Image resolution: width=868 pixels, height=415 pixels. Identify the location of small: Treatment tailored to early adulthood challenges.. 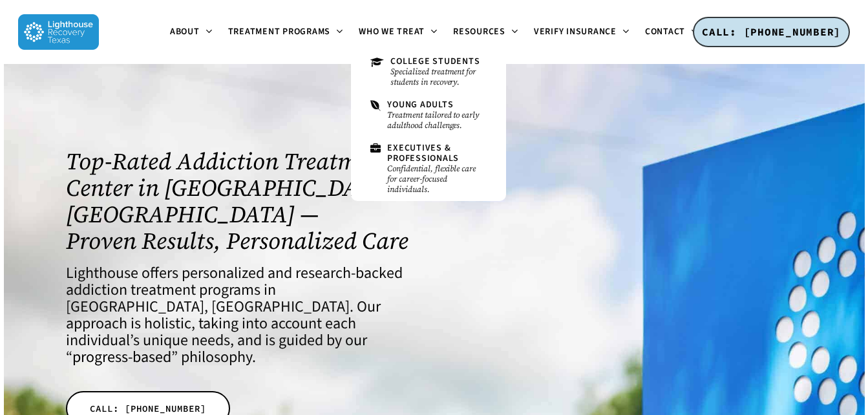
(437, 120).